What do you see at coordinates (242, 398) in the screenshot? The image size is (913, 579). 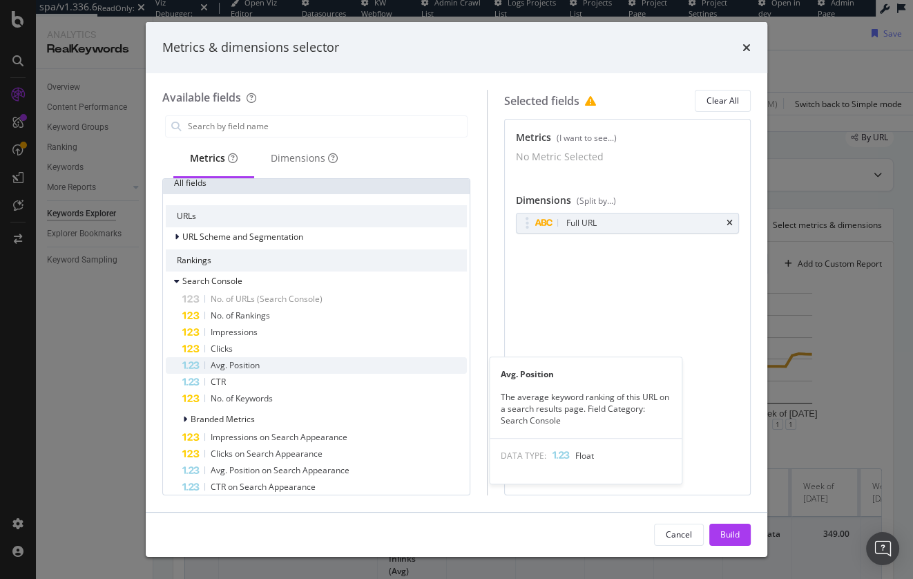 I see `span: No. of Keywords` at bounding box center [242, 398].